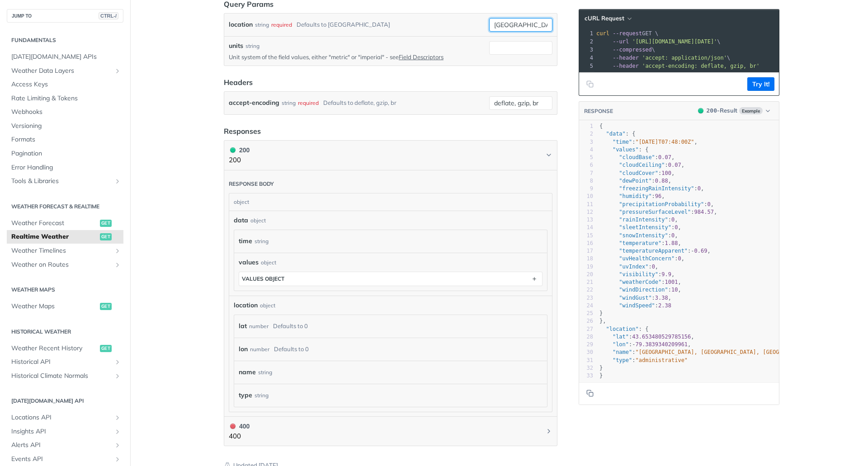 The image size is (868, 466). I want to click on span: 'accept-encoding: deflate, gzip, br', so click(700, 66).